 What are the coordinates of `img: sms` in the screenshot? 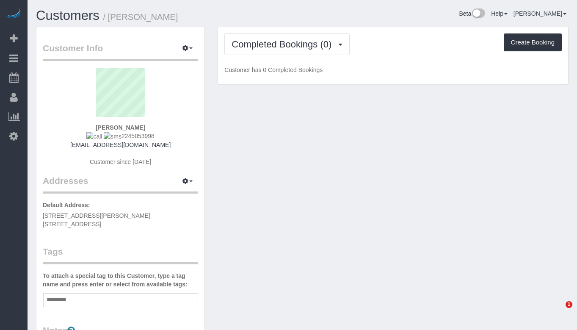 It's located at (113, 136).